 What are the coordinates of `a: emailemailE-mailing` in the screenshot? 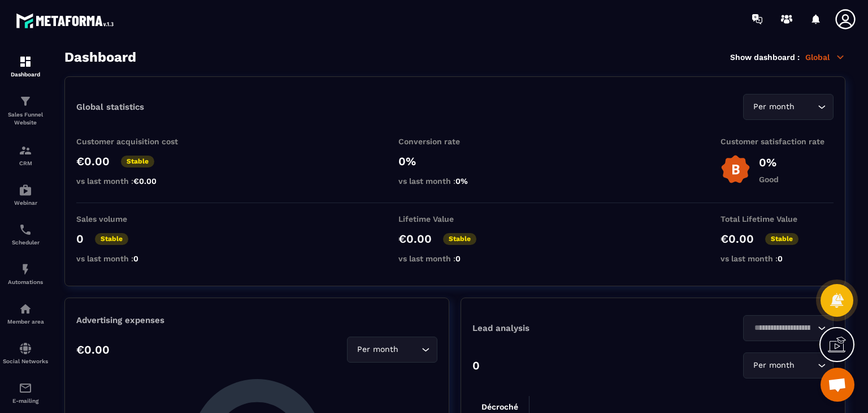 It's located at (26, 393).